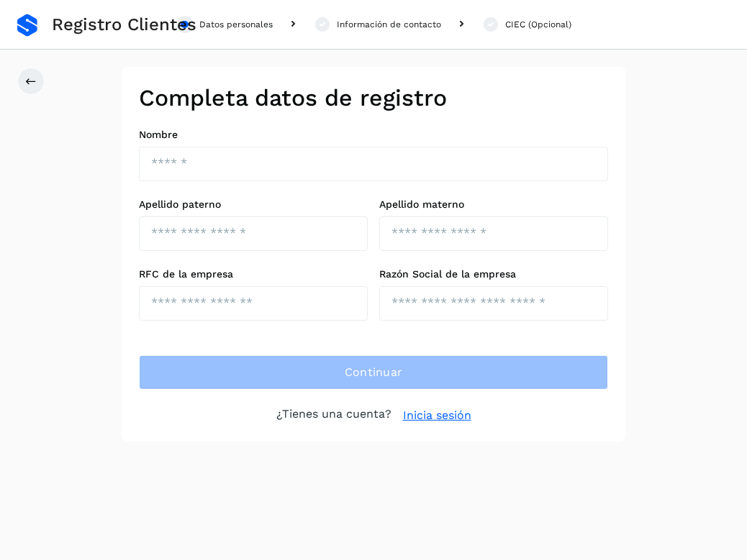  What do you see at coordinates (123, 24) in the screenshot?
I see `span: Registro Clientes` at bounding box center [123, 24].